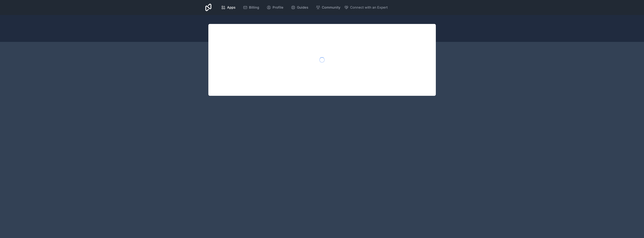 Image resolution: width=644 pixels, height=238 pixels. I want to click on a: Guides, so click(300, 8).